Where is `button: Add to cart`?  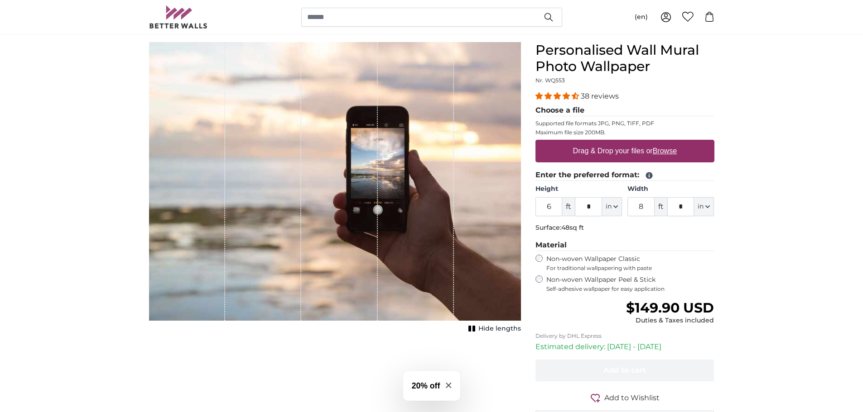 button: Add to cart is located at coordinates (624, 371).